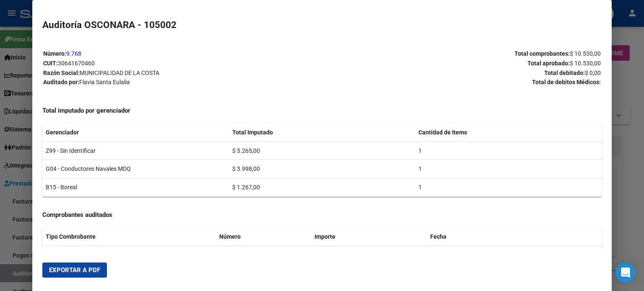 The width and height of the screenshot is (644, 291). What do you see at coordinates (462, 54) in the screenshot?
I see `p: Total comprobantes:` at bounding box center [462, 54].